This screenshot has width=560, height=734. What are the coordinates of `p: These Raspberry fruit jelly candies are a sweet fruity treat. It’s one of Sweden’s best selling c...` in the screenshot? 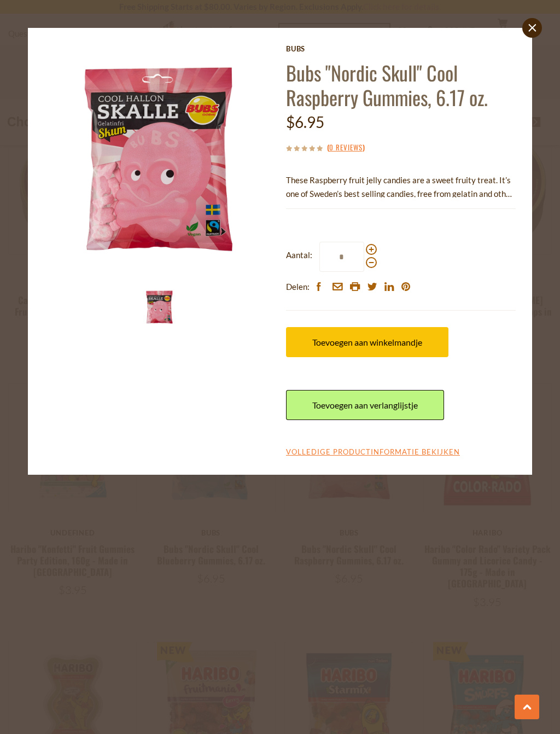 It's located at (401, 187).